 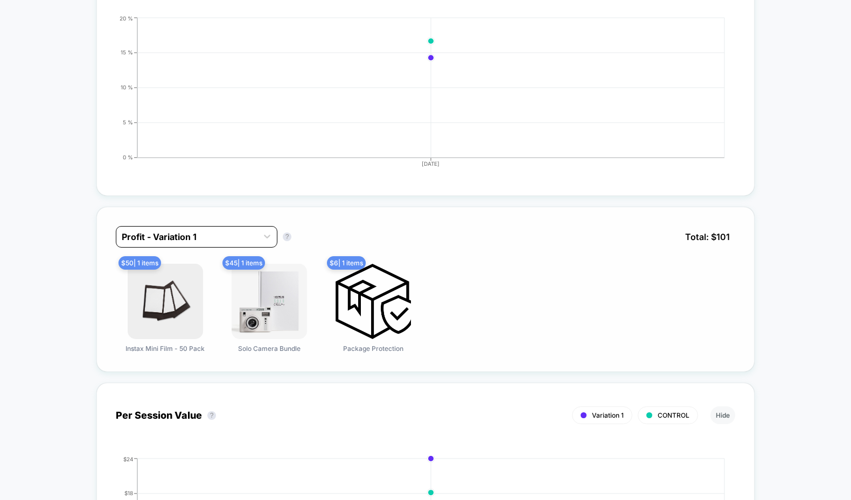 What do you see at coordinates (165, 302) in the screenshot?
I see `img: Instax Mini Film - 50 Pack` at bounding box center [165, 302].